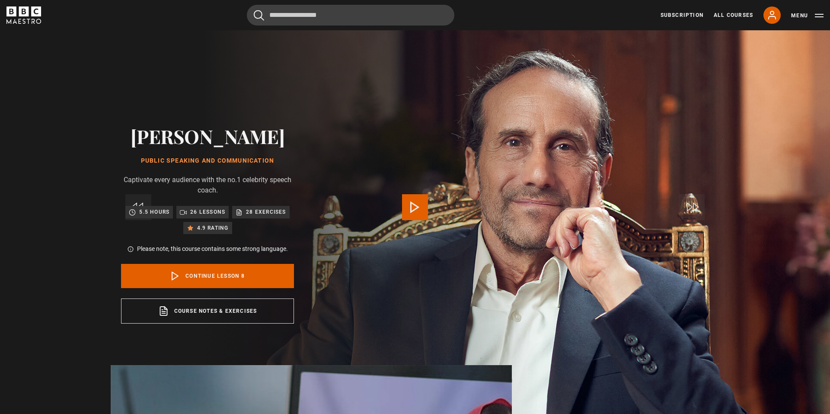 Image resolution: width=830 pixels, height=414 pixels. I want to click on p: 26 lessons, so click(208, 212).